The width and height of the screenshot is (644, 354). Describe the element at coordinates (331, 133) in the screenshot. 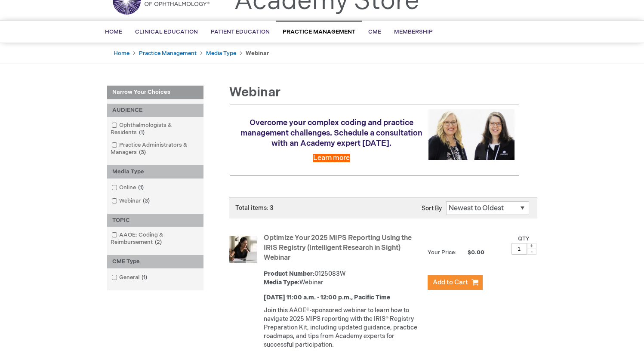

I see `span: Overcome your complex coding and practice management challenges. Schedule a consultation with an ...` at that location.